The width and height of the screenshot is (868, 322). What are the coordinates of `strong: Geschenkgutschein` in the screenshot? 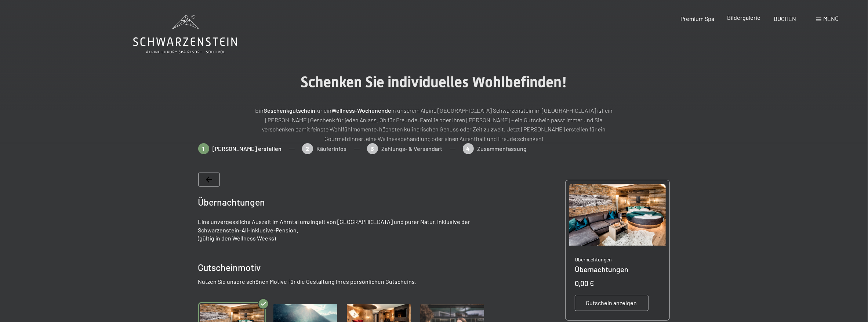 It's located at (290, 110).